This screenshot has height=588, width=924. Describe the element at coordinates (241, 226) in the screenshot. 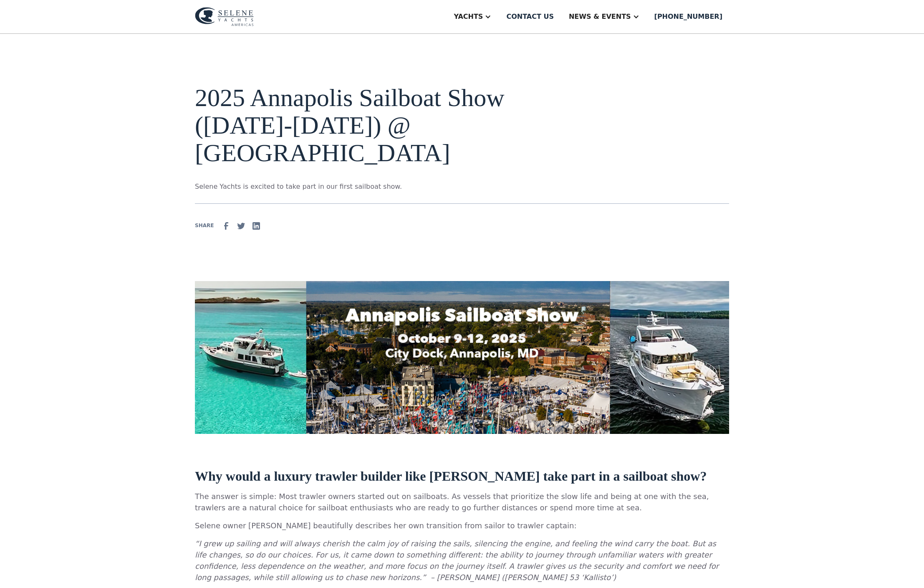

I see `img: Twitter` at that location.